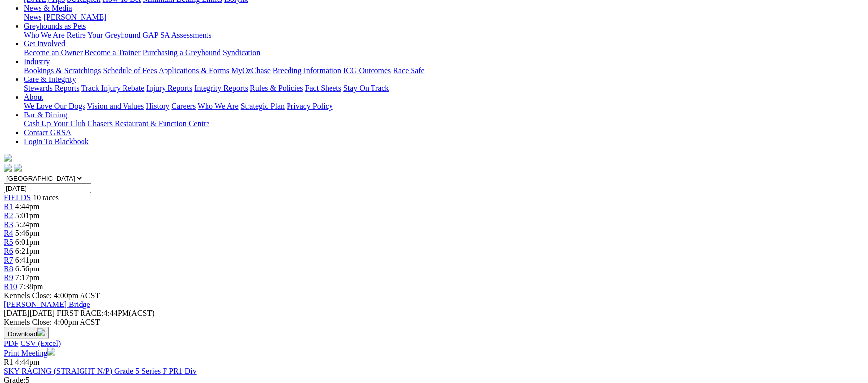 The width and height of the screenshot is (868, 383). Describe the element at coordinates (100, 371) in the screenshot. I see `a: SKY RACING (STRAIGHT N/P) Grade 5 Series F PR1 Div` at that location.